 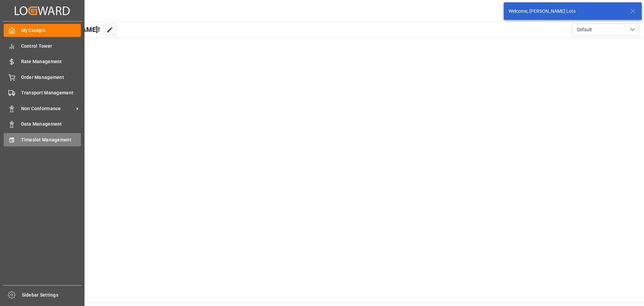 I want to click on span: My Cockpit, so click(x=51, y=30).